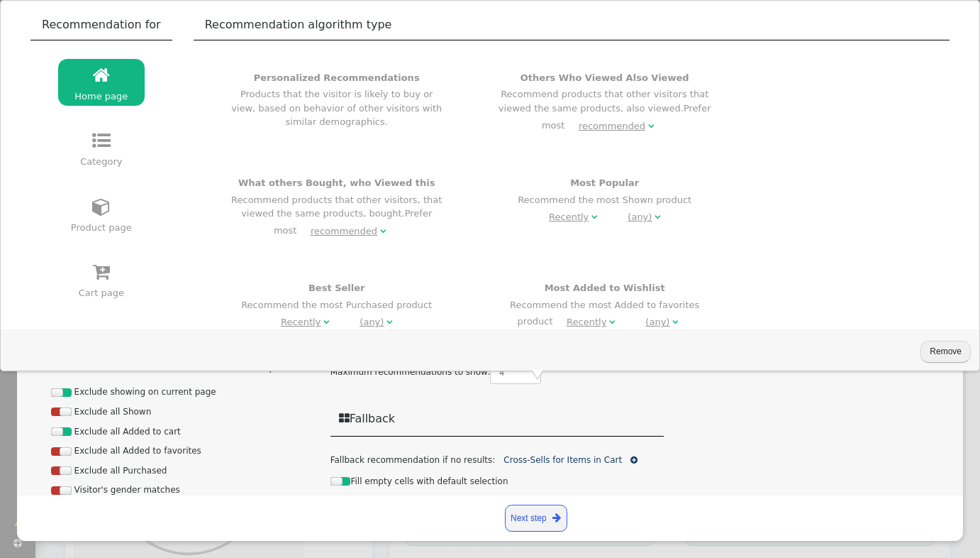 The image size is (980, 558). I want to click on div: Recommend products that other visitors that viewed the same products, also viewed., so click(605, 103).